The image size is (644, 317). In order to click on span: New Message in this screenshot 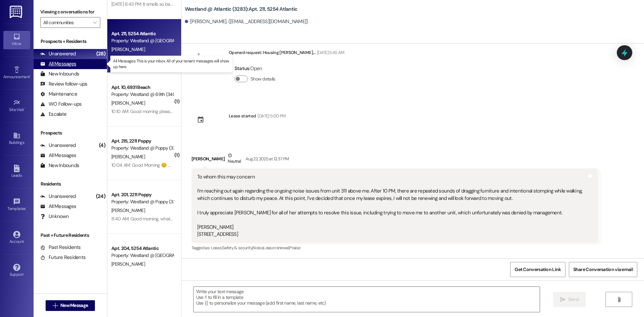, I will do `click(74, 305)`.